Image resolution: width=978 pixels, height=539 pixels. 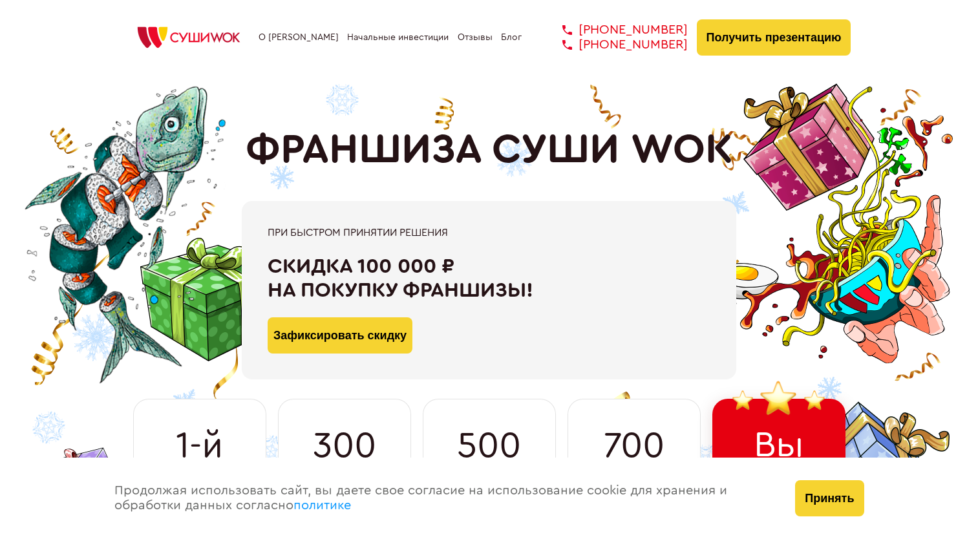 I want to click on a: Начальные инвестиции, so click(x=398, y=37).